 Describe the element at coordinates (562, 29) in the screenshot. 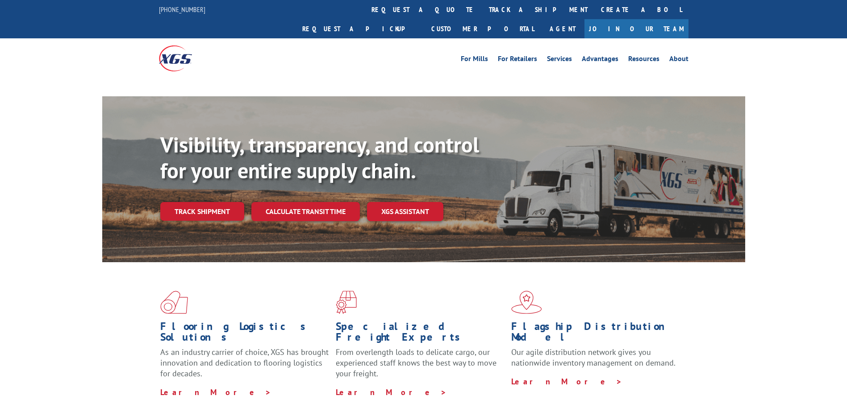

I see `a: Agent` at that location.